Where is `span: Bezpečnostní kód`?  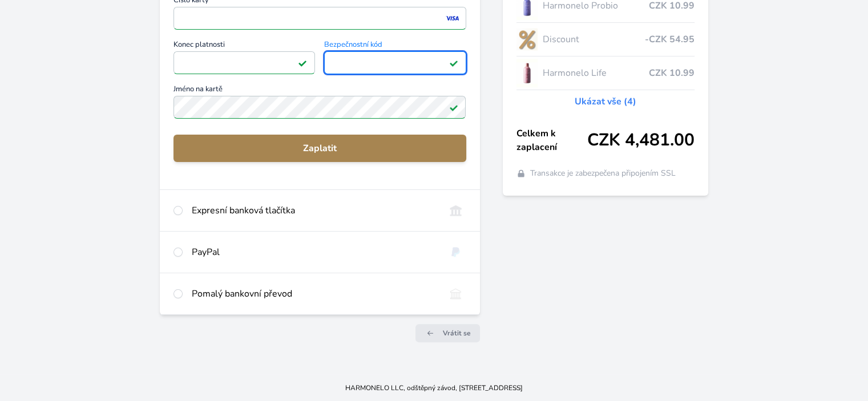
span: Bezpečnostní kód is located at coordinates (395, 46).